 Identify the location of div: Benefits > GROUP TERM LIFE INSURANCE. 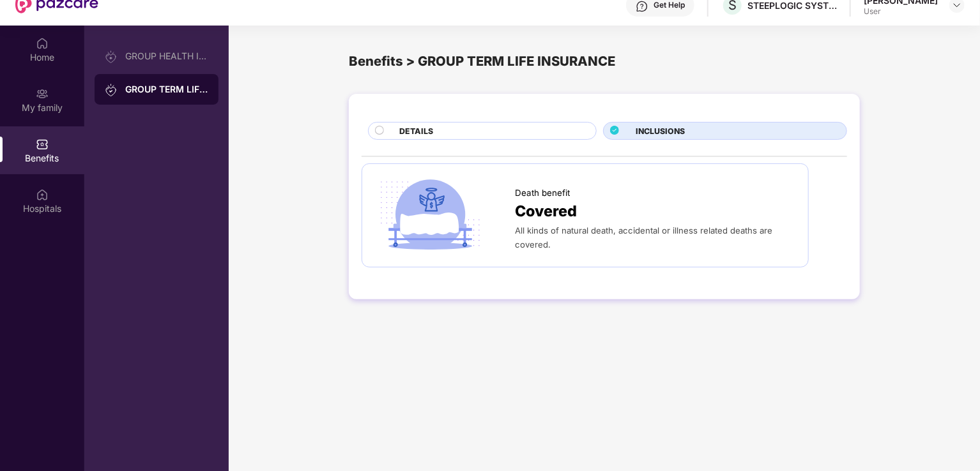
(604, 61).